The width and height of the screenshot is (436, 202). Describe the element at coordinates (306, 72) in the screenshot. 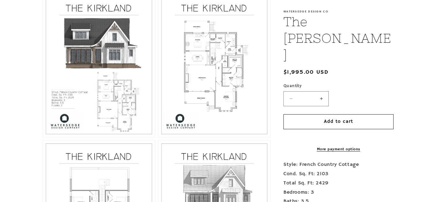

I see `span: $1,995.00 USD` at that location.